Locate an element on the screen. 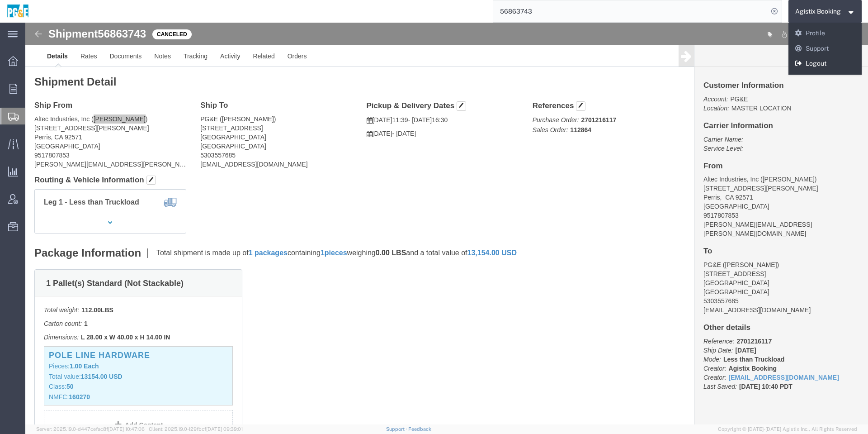 The height and width of the screenshot is (434, 868). img: logo is located at coordinates (18, 12).